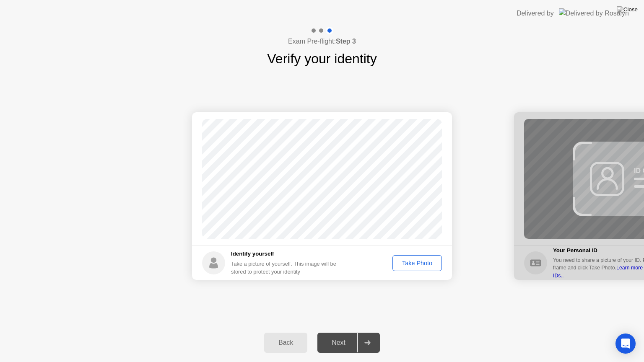 This screenshot has width=644, height=362. Describe the element at coordinates (338, 343) in the screenshot. I see `div: Next` at that location.